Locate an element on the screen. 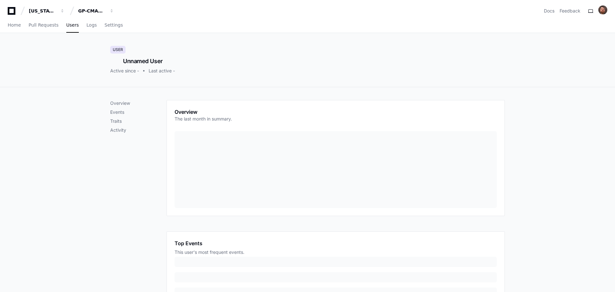  span: Logs is located at coordinates (92, 25).